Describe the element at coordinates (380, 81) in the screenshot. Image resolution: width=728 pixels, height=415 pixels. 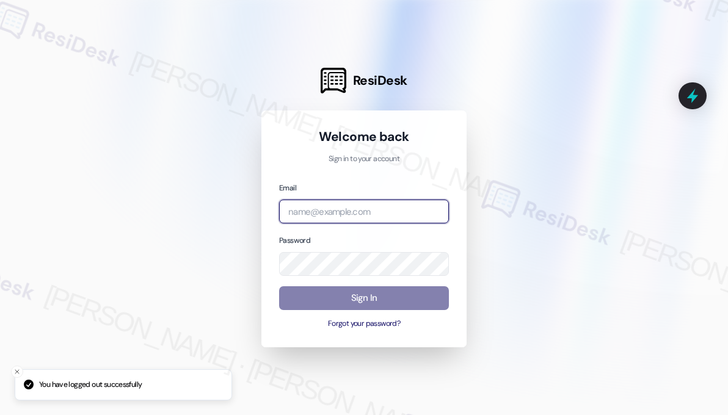
I see `span: ResiDesk` at that location.